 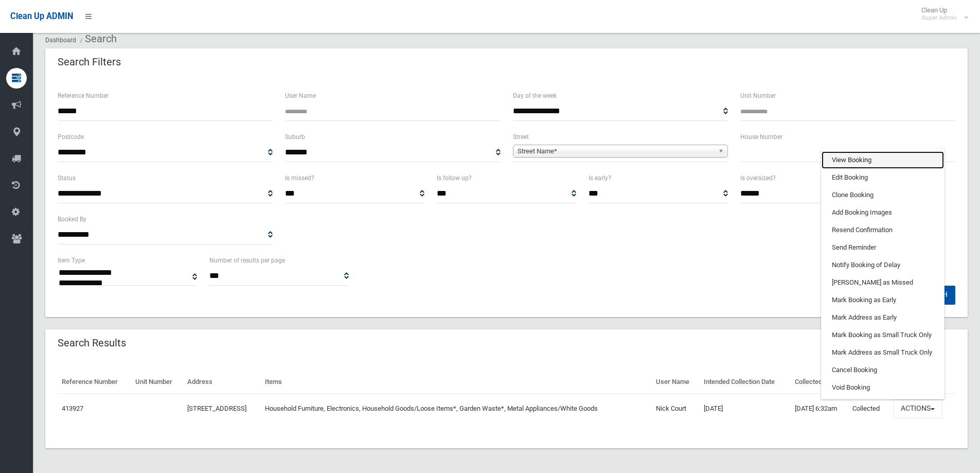 I want to click on label: Reference Number, so click(x=83, y=96).